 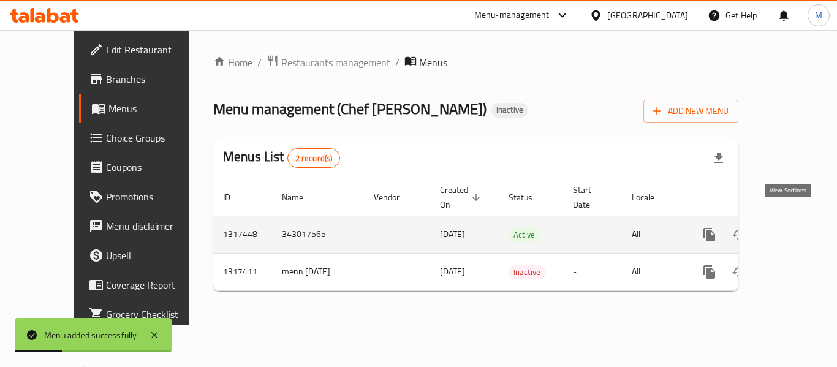 What do you see at coordinates (314, 158) in the screenshot?
I see `span: 2 record(s)` at bounding box center [314, 158].